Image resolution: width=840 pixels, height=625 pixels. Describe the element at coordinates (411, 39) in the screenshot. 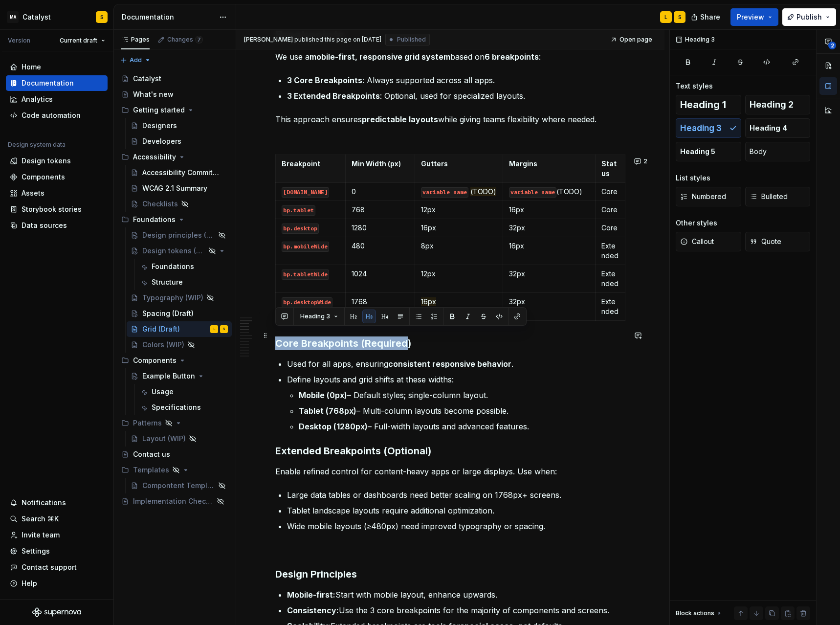

I see `span: Published` at that location.